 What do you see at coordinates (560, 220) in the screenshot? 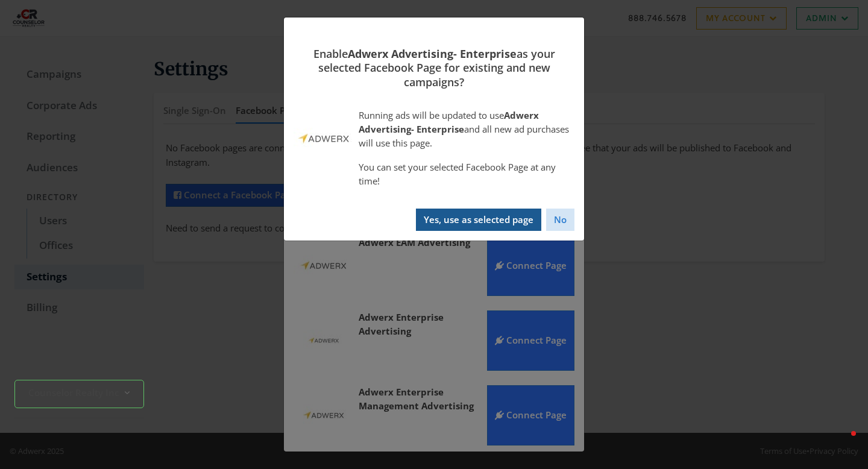
I see `button: No` at bounding box center [560, 220].